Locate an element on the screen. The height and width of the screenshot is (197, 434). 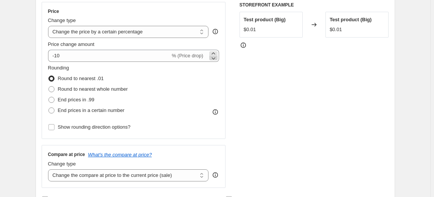
span: Show rounding direction options? is located at coordinates (94, 126).